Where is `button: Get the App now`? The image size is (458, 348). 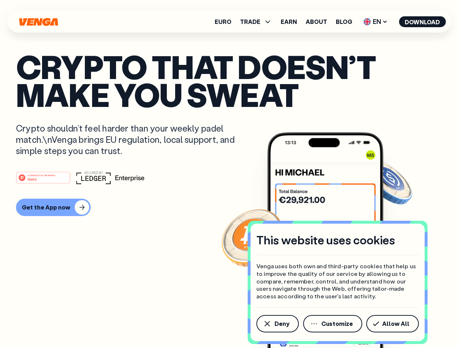 button: Get the App now is located at coordinates (53, 208).